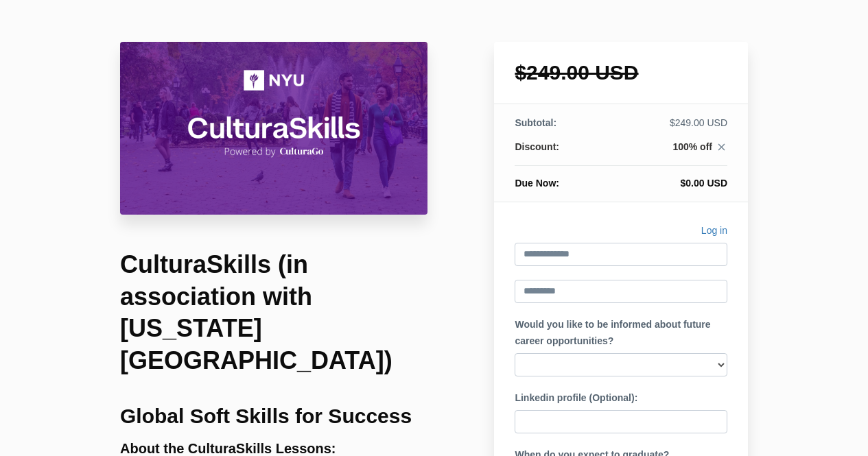 This screenshot has width=868, height=456. Describe the element at coordinates (266, 416) in the screenshot. I see `b: Global Soft Skills for Success` at that location.